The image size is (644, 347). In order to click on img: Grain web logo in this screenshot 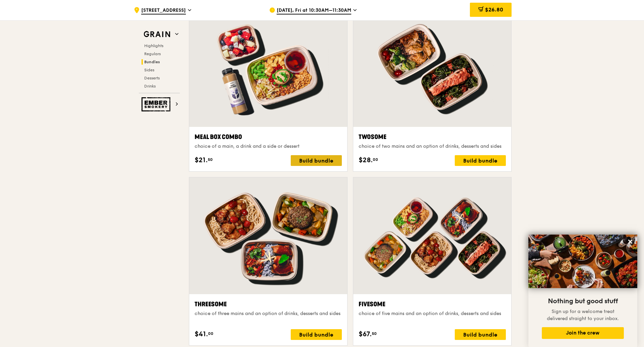, I will do `click(157, 35)`.